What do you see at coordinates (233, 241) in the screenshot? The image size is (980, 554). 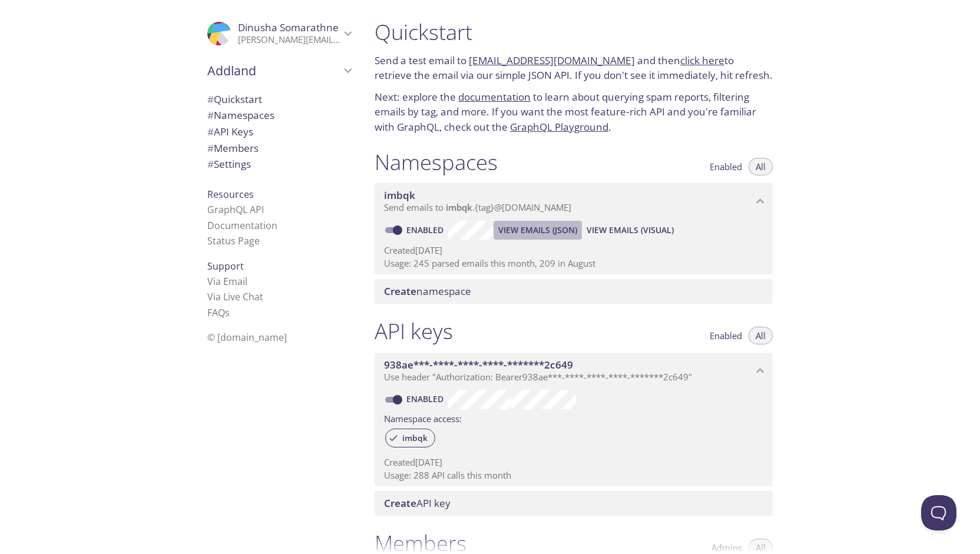 I see `a: Status Page` at bounding box center [233, 241].